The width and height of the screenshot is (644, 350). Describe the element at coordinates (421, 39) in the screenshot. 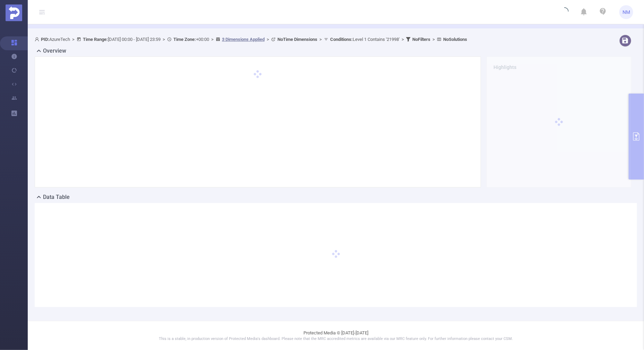

I see `b: No Filters` at that location.